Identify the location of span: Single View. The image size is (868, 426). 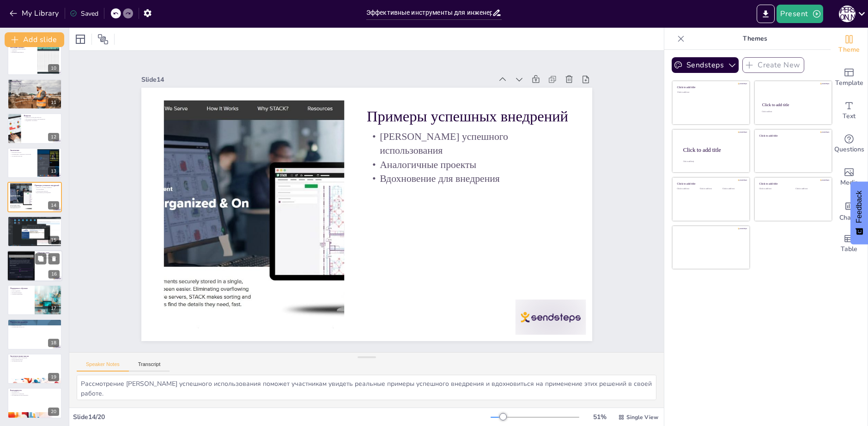
(643, 418).